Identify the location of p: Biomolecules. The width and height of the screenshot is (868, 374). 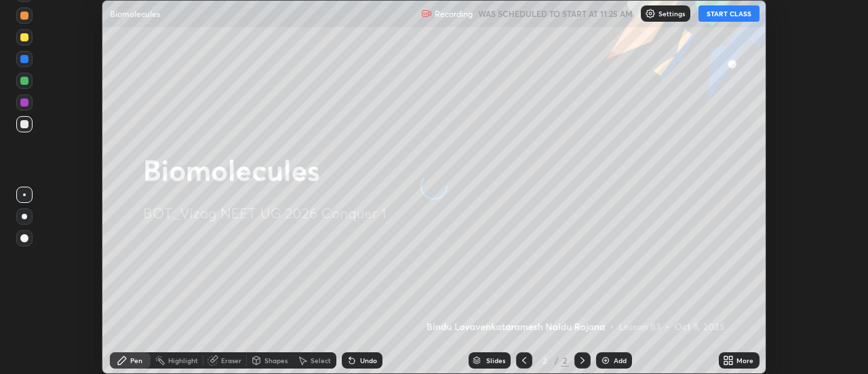
(135, 14).